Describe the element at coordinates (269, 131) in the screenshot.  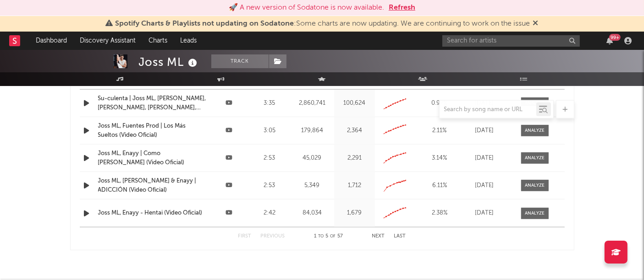
I see `div: 3:05` at that location.